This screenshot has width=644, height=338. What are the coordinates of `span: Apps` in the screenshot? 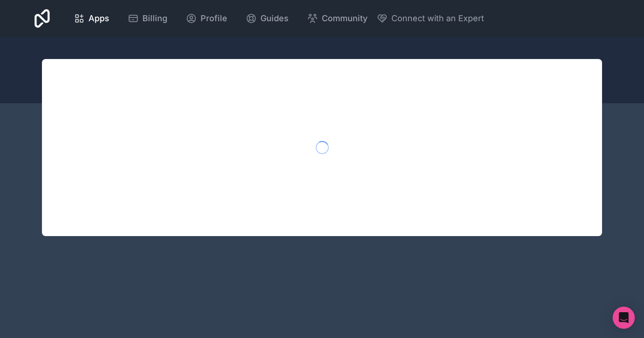 It's located at (99, 18).